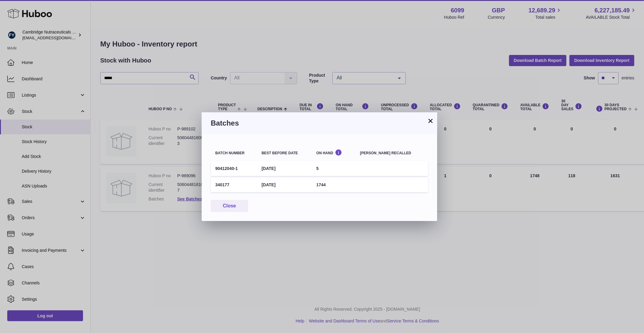  What do you see at coordinates (284, 153) in the screenshot?
I see `div: Best before date` at bounding box center [284, 153].